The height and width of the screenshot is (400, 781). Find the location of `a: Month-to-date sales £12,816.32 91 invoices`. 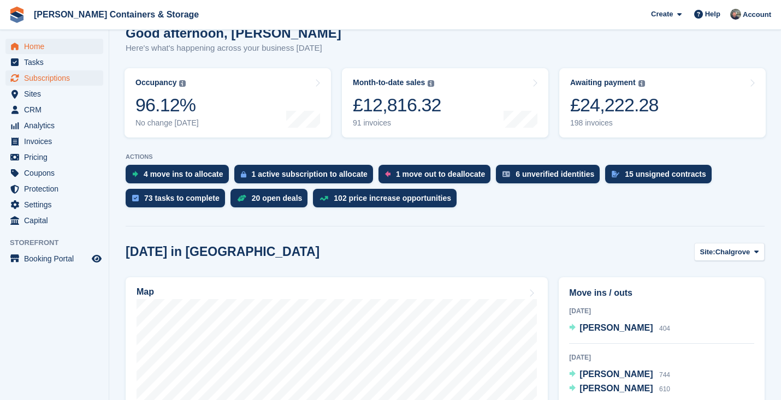

a: Month-to-date sales £12,816.32 91 invoices is located at coordinates (445, 103).